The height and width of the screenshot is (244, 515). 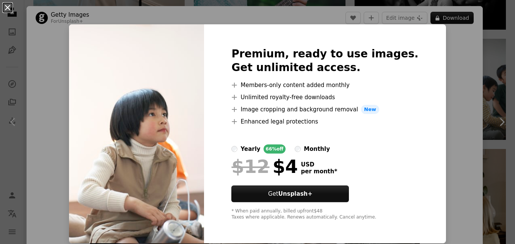 I want to click on input: yearly66%off, so click(x=235, y=149).